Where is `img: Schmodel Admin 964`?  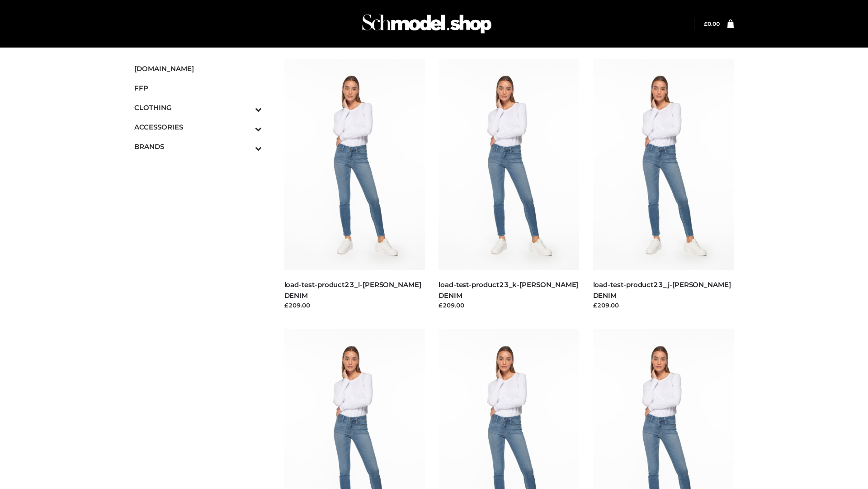 img: Schmodel Admin 964 is located at coordinates (427, 24).